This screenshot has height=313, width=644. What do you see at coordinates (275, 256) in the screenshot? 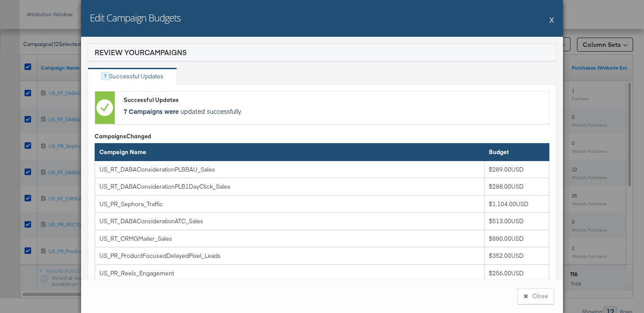
I see `div: US_PR_ProductFocusedDelayedPixel_Leads` at bounding box center [275, 256].